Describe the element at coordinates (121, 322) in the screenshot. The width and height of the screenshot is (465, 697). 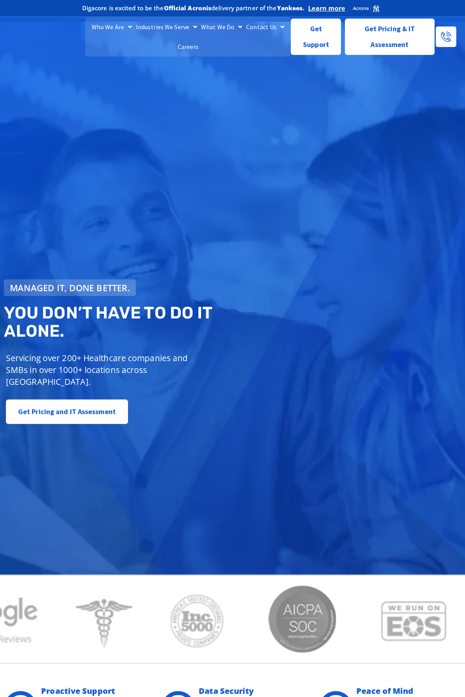
I see `h2: You don’t have to do IT alone.` at that location.